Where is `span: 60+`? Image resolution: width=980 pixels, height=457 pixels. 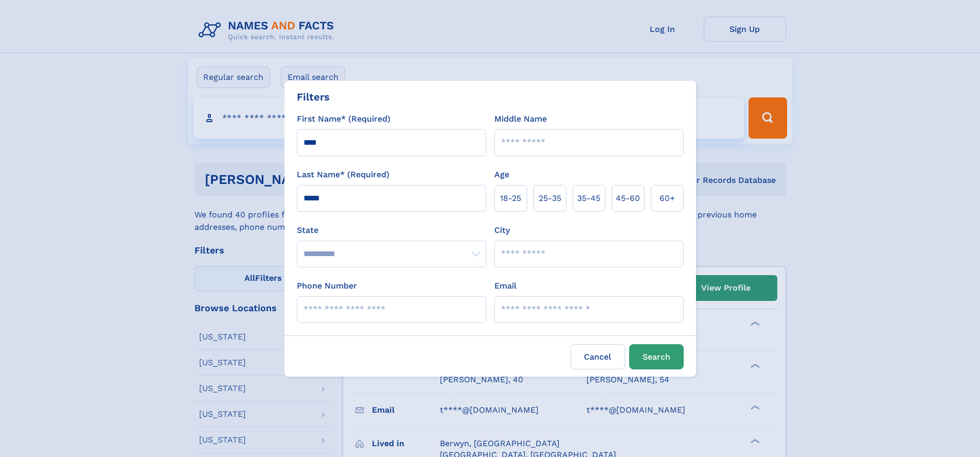
span: 60+ is located at coordinates (667, 198).